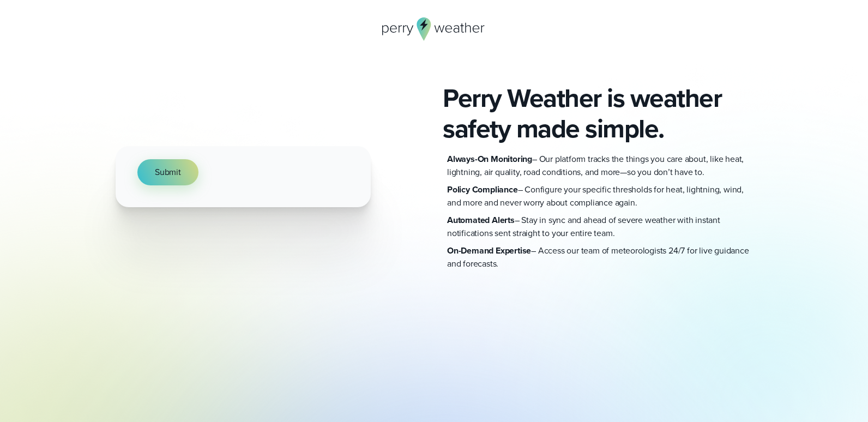  Describe the element at coordinates (168, 172) in the screenshot. I see `span: Submit` at that location.